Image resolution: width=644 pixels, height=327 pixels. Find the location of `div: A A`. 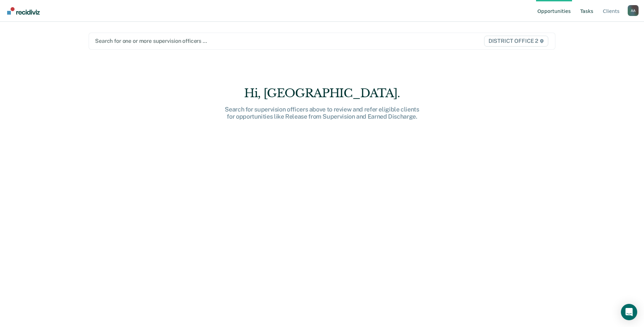

div: A A is located at coordinates (633, 11).